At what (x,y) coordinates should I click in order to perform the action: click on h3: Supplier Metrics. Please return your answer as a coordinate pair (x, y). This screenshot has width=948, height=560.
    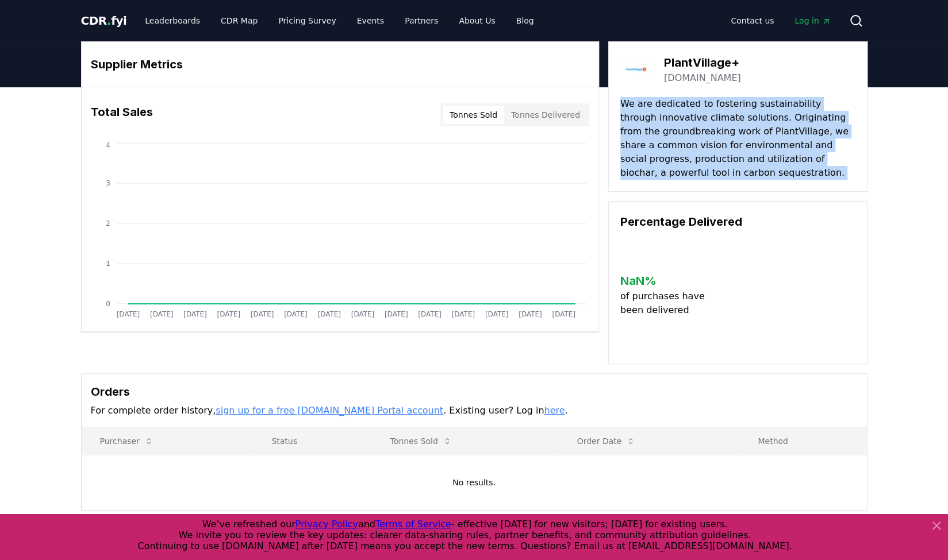
    Looking at the image, I should click on (340, 65).